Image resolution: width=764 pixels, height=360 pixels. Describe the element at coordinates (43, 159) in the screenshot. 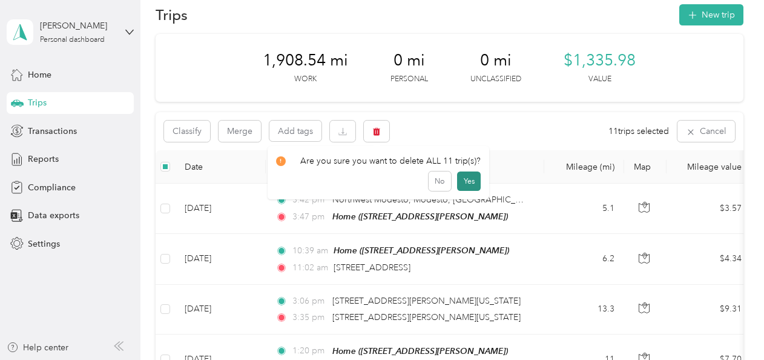

I see `span: Reports` at that location.